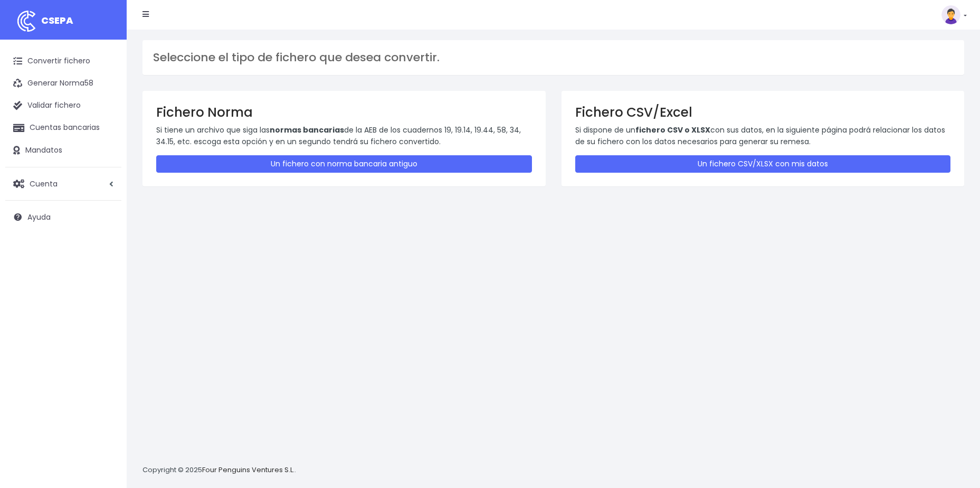  What do you see at coordinates (64, 83) in the screenshot?
I see `a: Generar Norma58` at bounding box center [64, 83].